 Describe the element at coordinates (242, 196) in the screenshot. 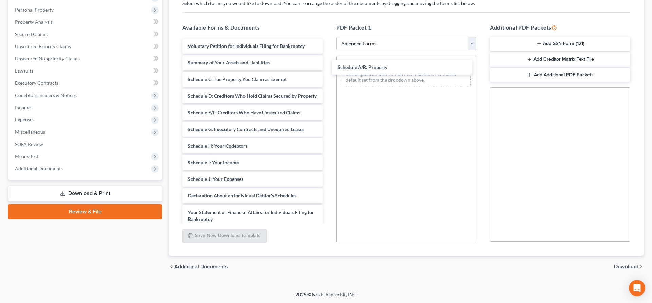

I see `span: Declaration About an Individual Debtor's Schedules` at that location.